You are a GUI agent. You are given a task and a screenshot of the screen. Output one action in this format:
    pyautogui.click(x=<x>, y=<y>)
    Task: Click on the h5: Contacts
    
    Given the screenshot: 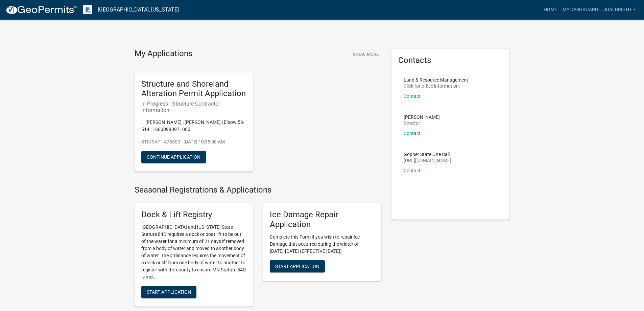 What is the action you would take?
    pyautogui.click(x=451, y=60)
    